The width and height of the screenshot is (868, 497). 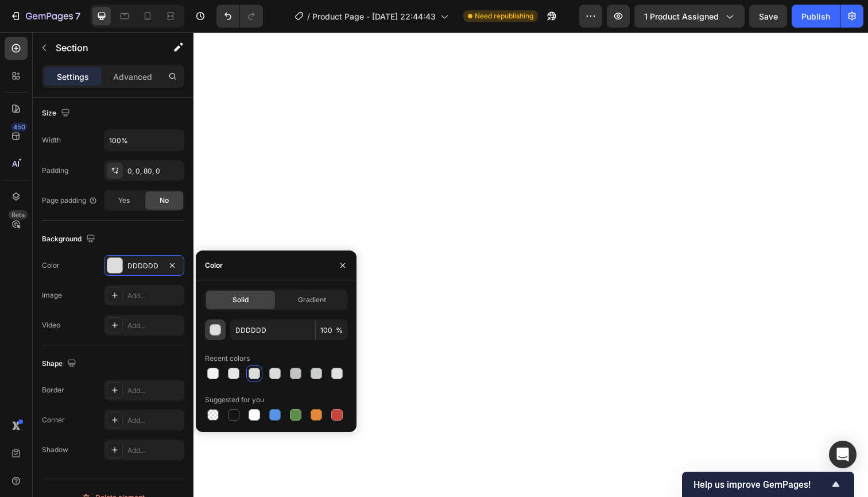 What do you see at coordinates (144, 140) in the screenshot?
I see `input: Auto` at bounding box center [144, 140].